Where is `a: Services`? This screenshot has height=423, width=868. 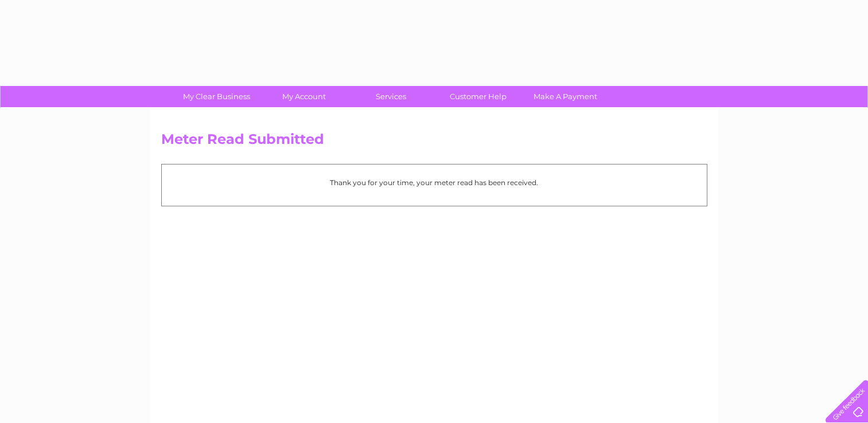 a: Services is located at coordinates (391, 96).